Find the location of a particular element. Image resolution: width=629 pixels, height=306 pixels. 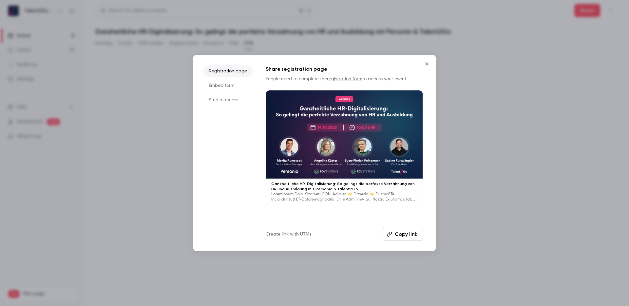

button: Close is located at coordinates (427, 64).